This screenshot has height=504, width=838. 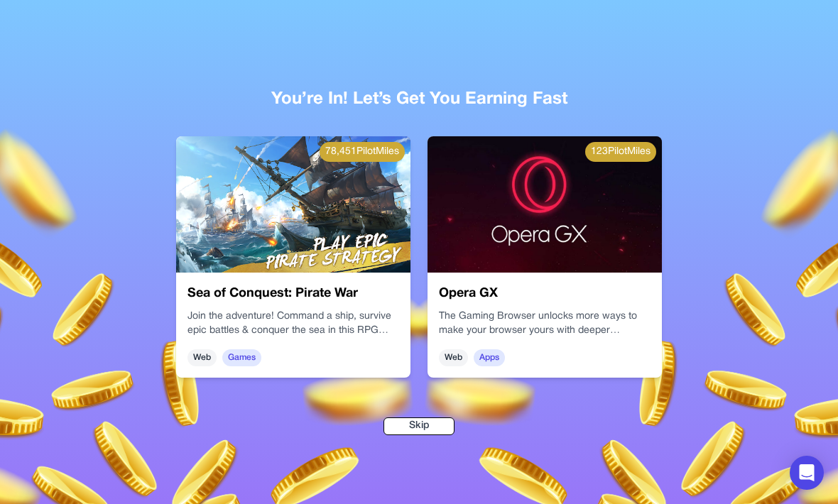 What do you see at coordinates (621, 152) in the screenshot?
I see `div: 123 PilotMiles` at bounding box center [621, 152].